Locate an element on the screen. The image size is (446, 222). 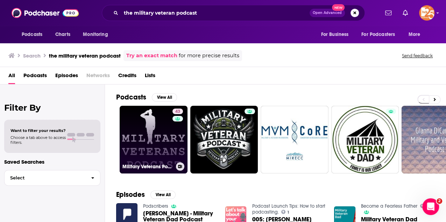
button: Open AdvancedNew is located at coordinates (327, 13).